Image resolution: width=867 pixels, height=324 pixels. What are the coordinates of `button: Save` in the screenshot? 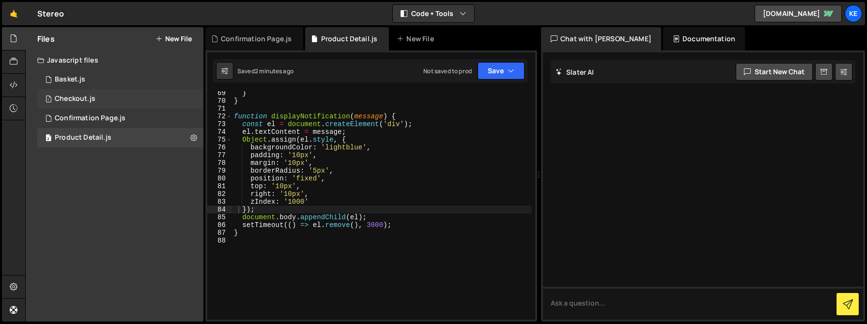 It's located at (501, 71).